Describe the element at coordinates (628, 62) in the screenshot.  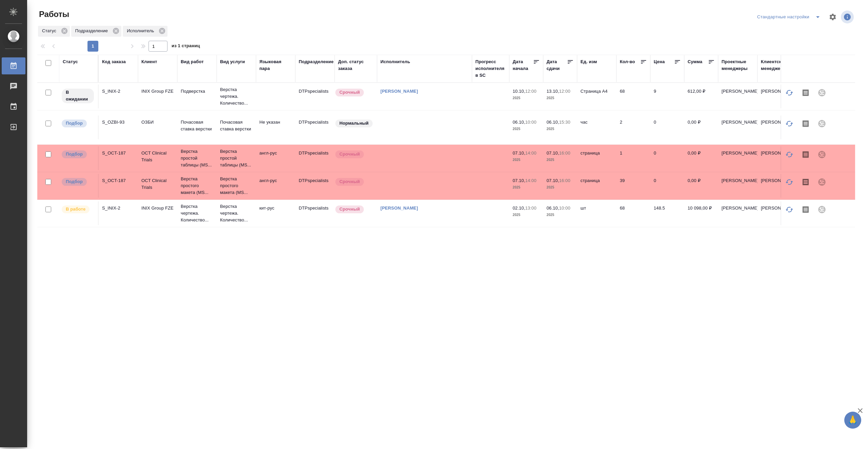
I see `div: Кол-во` at that location.